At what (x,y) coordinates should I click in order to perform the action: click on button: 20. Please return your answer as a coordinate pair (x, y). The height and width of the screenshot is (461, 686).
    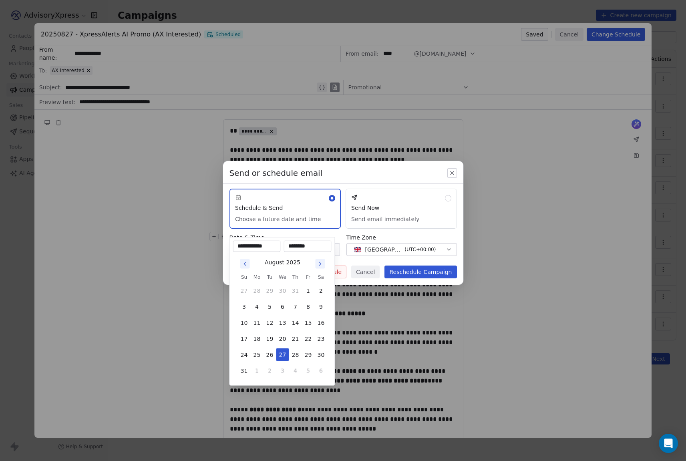
    Looking at the image, I should click on (283, 339).